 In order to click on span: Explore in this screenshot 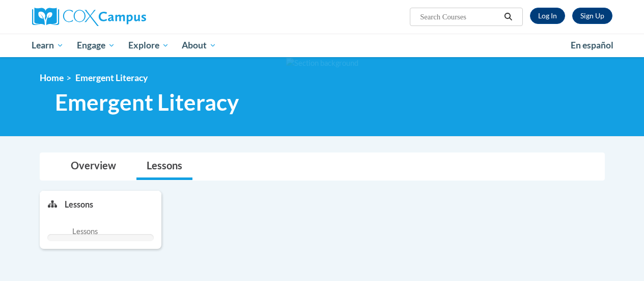, I will do `click(149, 45)`.